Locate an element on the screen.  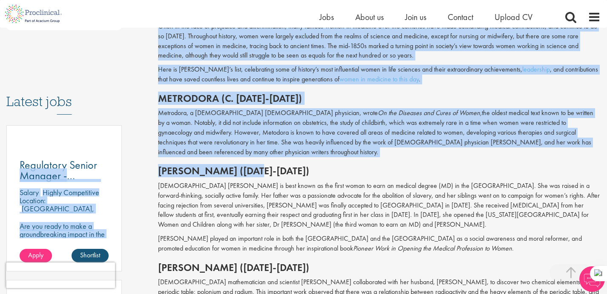
em: On the Diseases and Cures of Women, is located at coordinates (430, 113).